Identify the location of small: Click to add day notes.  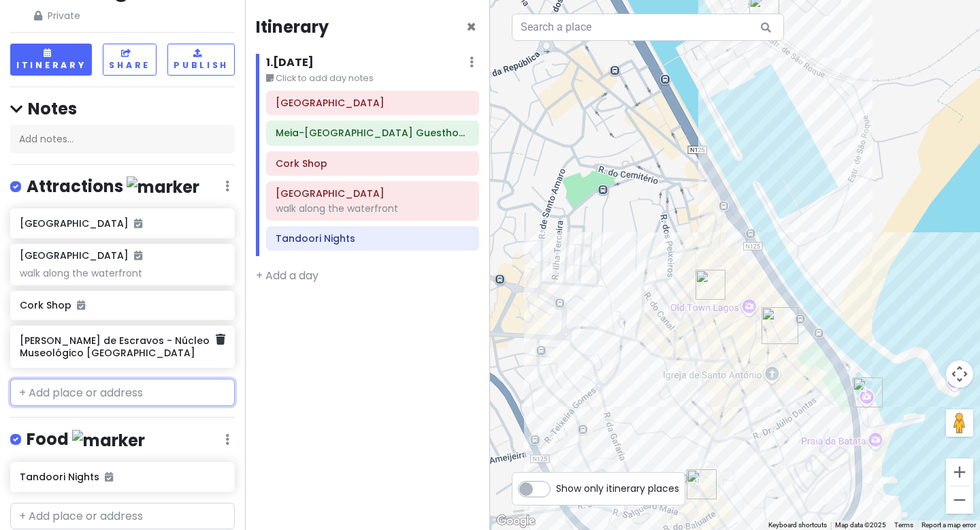
(372, 78).